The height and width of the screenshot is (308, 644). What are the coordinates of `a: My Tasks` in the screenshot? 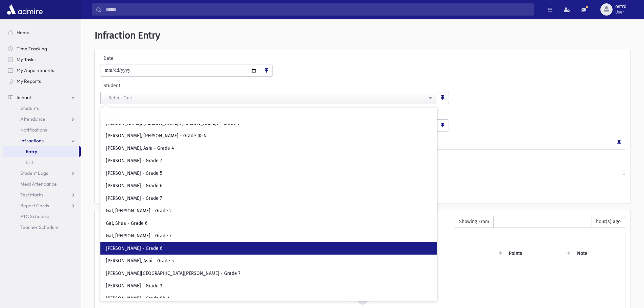 It's located at (41, 60).